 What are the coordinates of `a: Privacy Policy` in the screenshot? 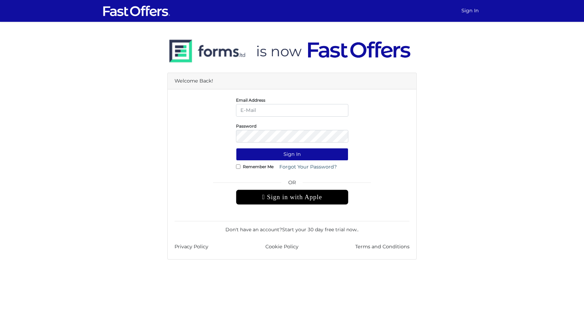 It's located at (191, 247).